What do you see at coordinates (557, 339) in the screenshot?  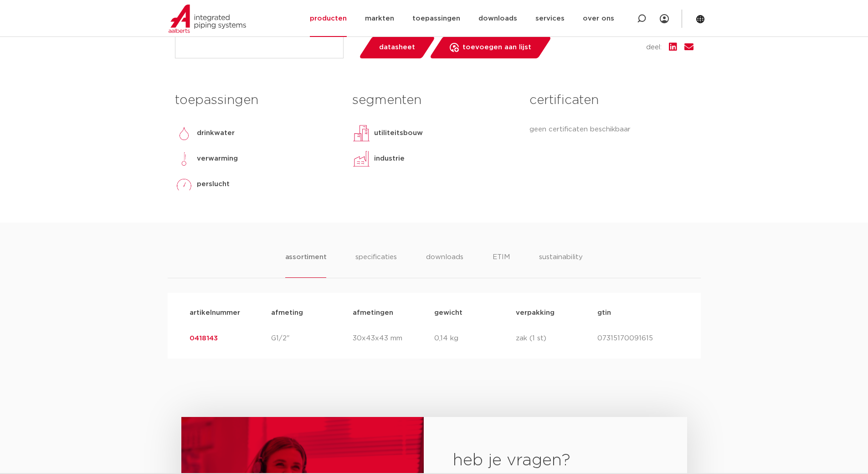 I see `p: zak (1 st)` at bounding box center [557, 339].